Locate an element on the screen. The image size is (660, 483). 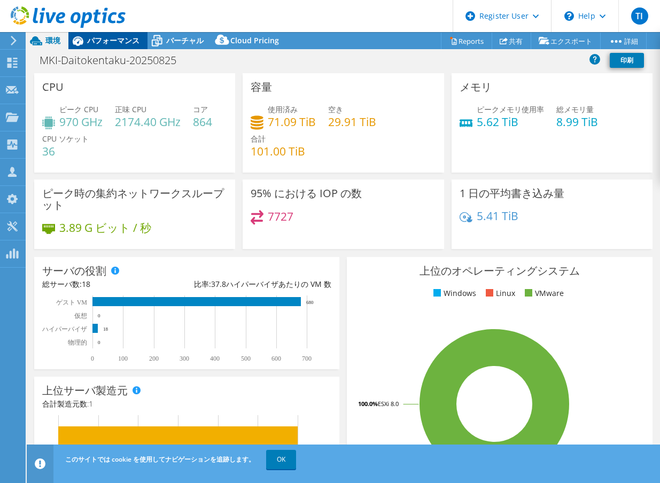
h3: メモリ is located at coordinates (475, 87).